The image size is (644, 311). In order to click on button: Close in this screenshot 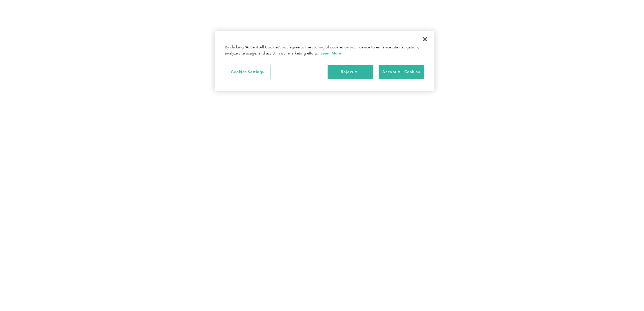, I will do `click(425, 39)`.